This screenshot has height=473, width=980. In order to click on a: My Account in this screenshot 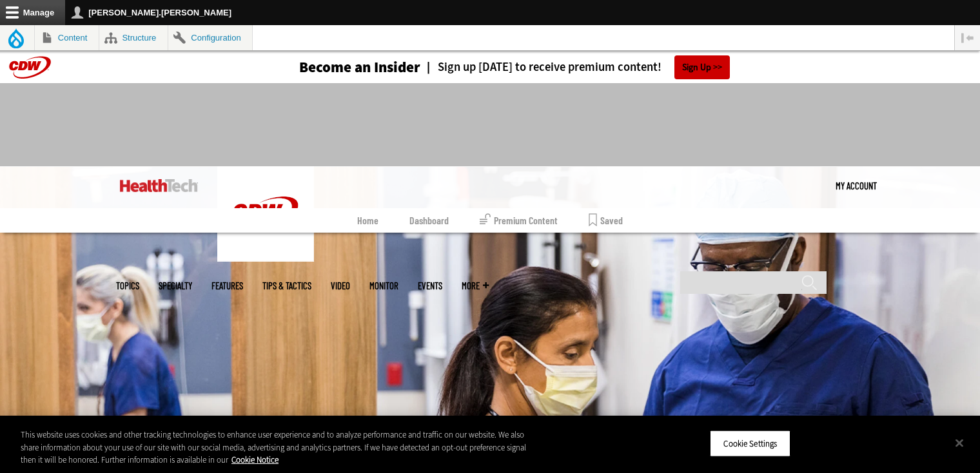, I will do `click(856, 186)`.